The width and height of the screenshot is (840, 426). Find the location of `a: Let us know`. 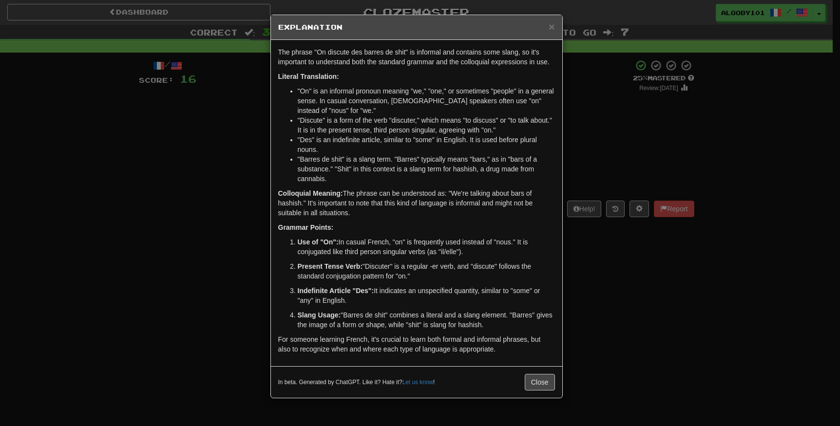

a: Let us know is located at coordinates (417, 382).